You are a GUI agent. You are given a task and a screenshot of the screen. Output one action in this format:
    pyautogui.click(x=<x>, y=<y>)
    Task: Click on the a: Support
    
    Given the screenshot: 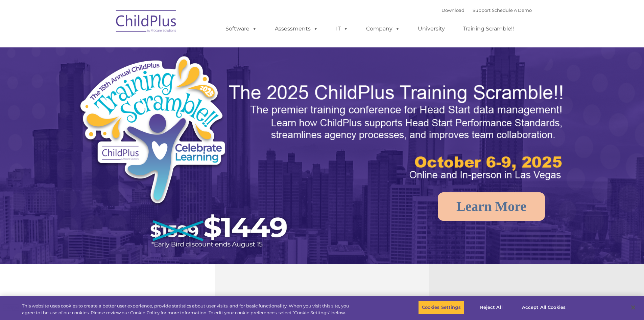 What is the action you would take?
    pyautogui.click(x=481, y=10)
    